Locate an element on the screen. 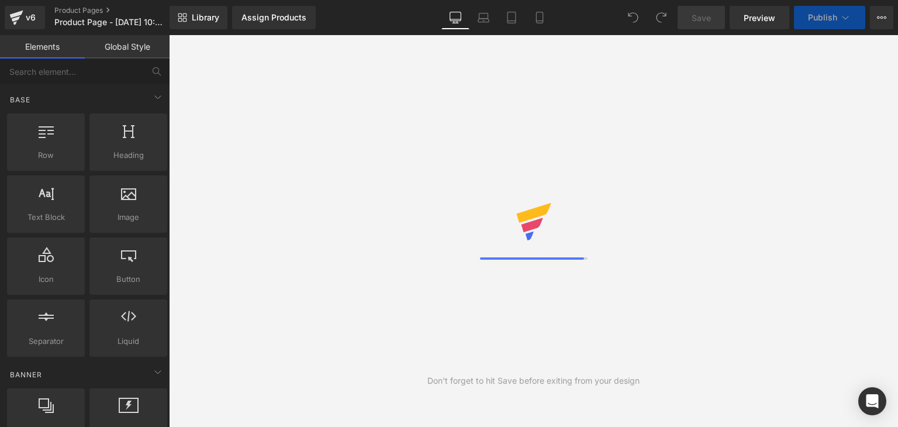 Image resolution: width=898 pixels, height=427 pixels. a: Preview is located at coordinates (759, 18).